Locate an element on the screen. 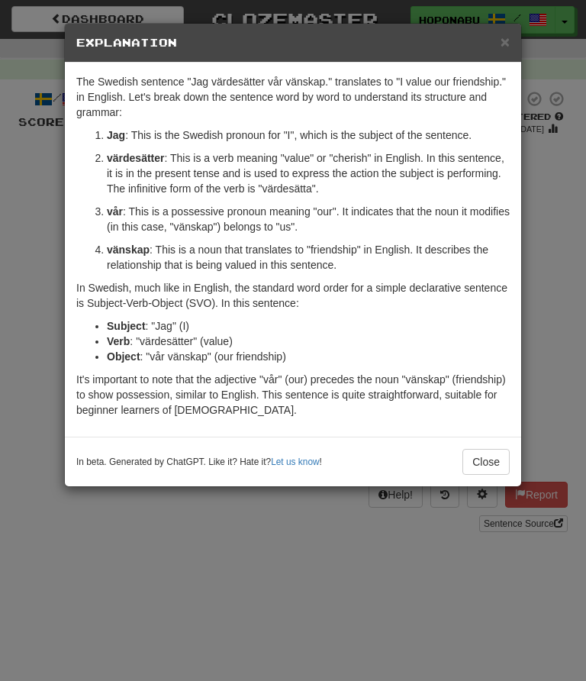  p: In Swedish, much like in English, the standard word order for a simple declarative sentence is Su... is located at coordinates (293, 295).